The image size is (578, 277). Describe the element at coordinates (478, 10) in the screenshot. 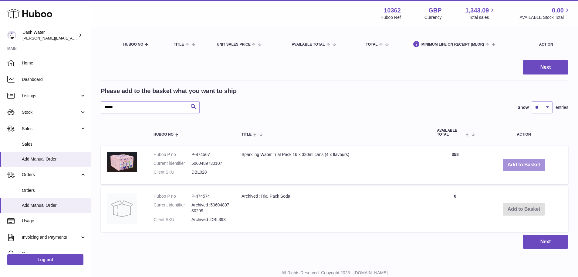

I see `span: 1,343.09` at that location.